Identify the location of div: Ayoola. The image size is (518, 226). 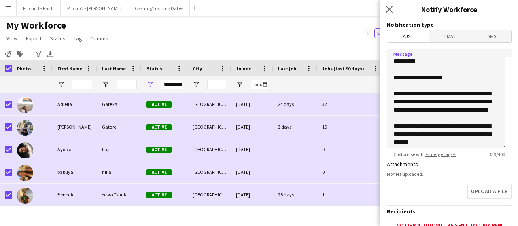
(75, 149).